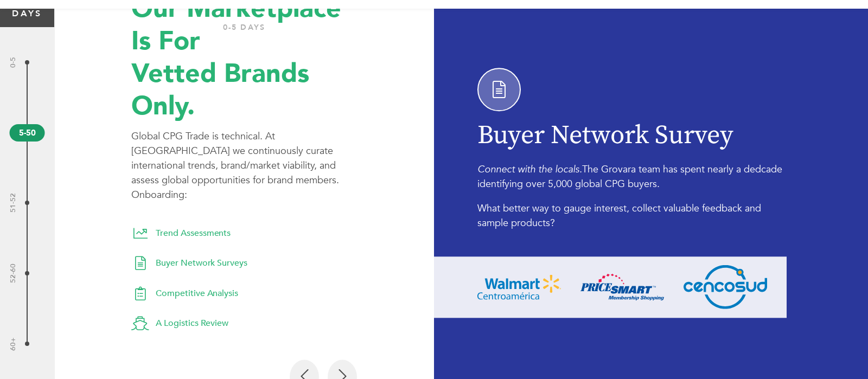 This screenshot has height=379, width=868. What do you see at coordinates (13, 274) in the screenshot?
I see `span: 52-60` at bounding box center [13, 274].